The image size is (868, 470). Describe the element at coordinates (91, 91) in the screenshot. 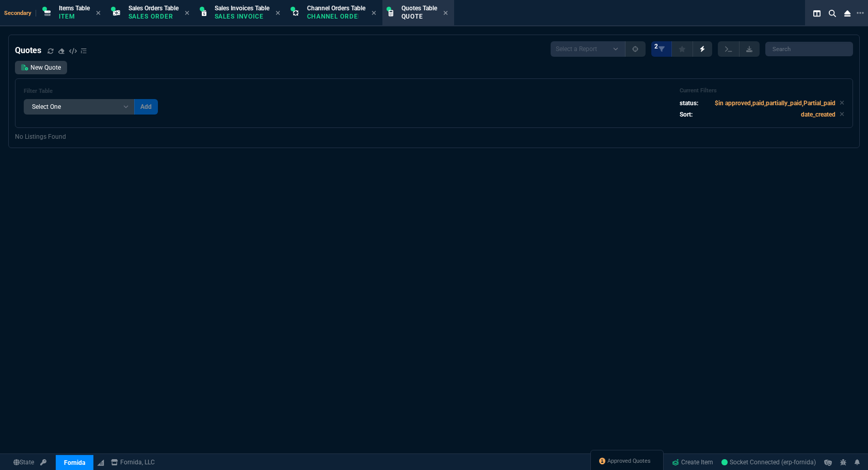

I see `h6: Filter Table` at that location.